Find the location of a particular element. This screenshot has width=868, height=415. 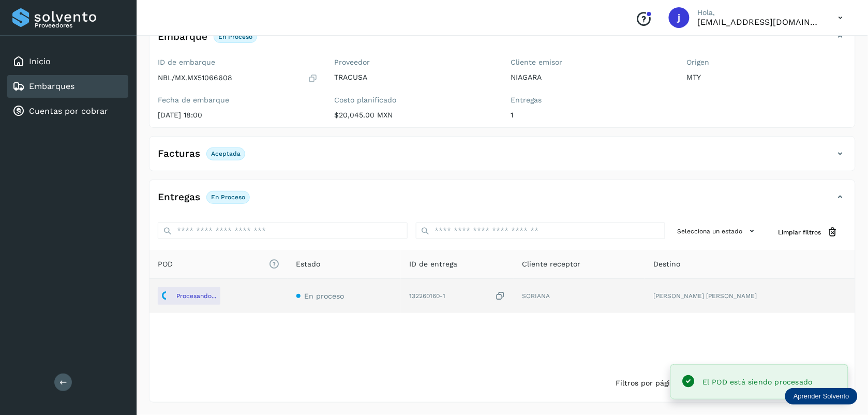

p: Aprender Solvento is located at coordinates (821, 396).